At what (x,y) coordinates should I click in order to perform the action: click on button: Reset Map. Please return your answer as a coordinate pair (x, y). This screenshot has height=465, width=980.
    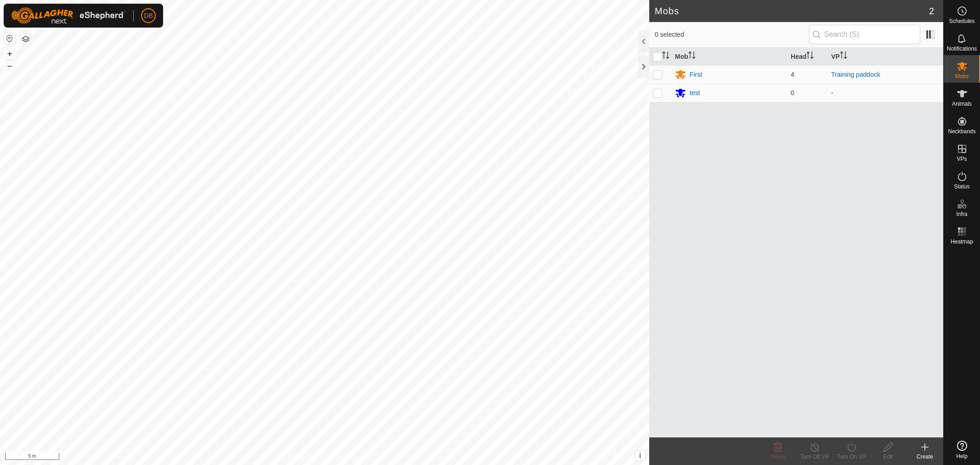
    Looking at the image, I should click on (10, 38).